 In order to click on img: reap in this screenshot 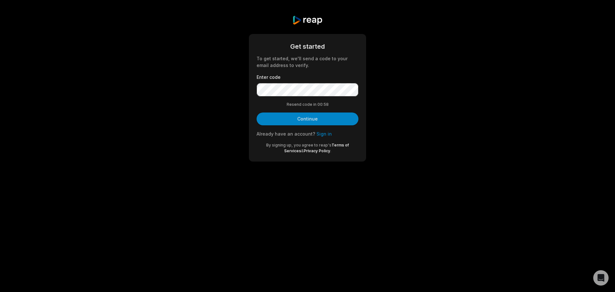, I will do `click(307, 20)`.